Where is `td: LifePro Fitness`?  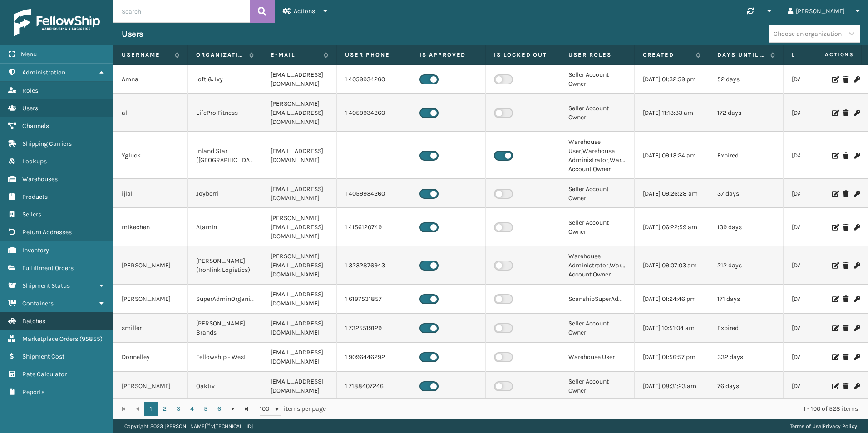
td: LifePro Fitness is located at coordinates (225, 113).